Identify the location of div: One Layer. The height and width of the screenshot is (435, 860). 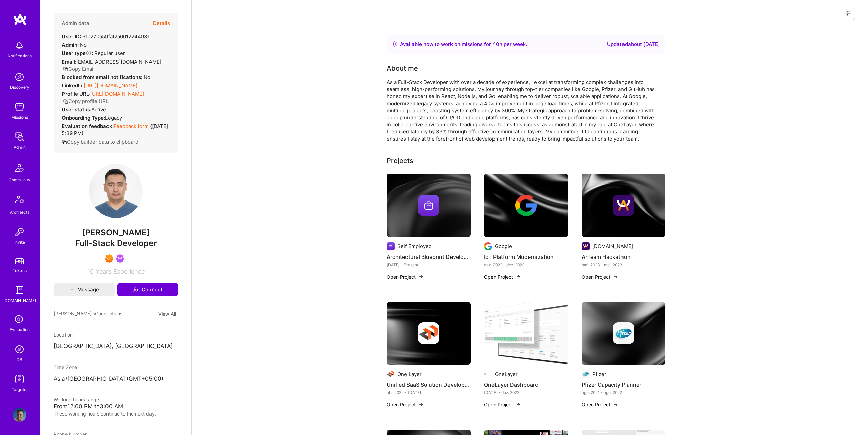
(409, 374).